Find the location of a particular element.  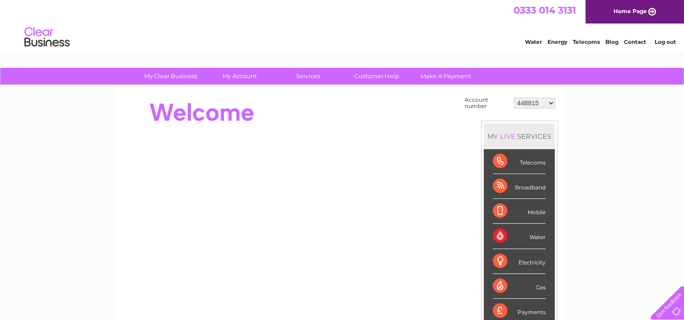

div: Electricity is located at coordinates (519, 261).